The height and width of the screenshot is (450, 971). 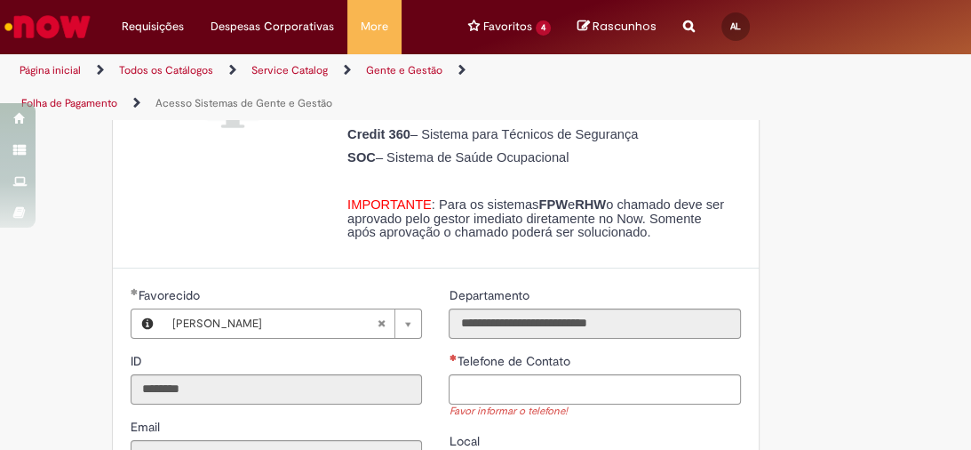 I want to click on span: Telefone de Contato, so click(x=514, y=361).